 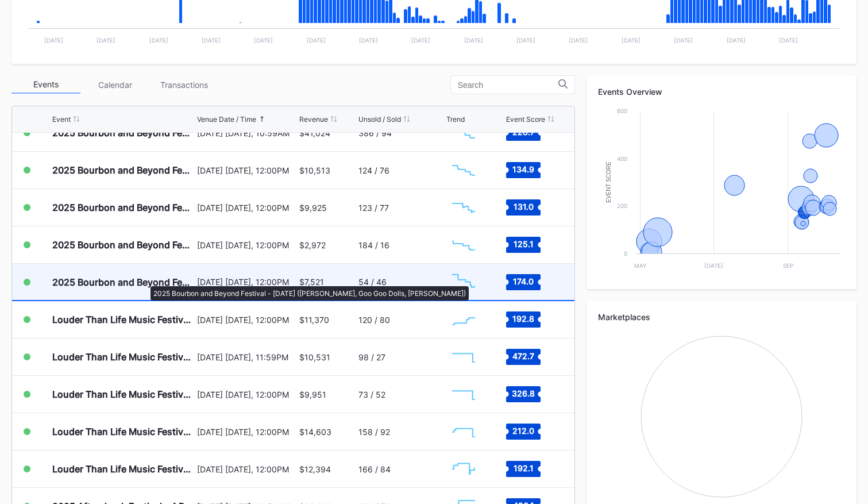 I want to click on div: 120 / 80, so click(x=374, y=320).